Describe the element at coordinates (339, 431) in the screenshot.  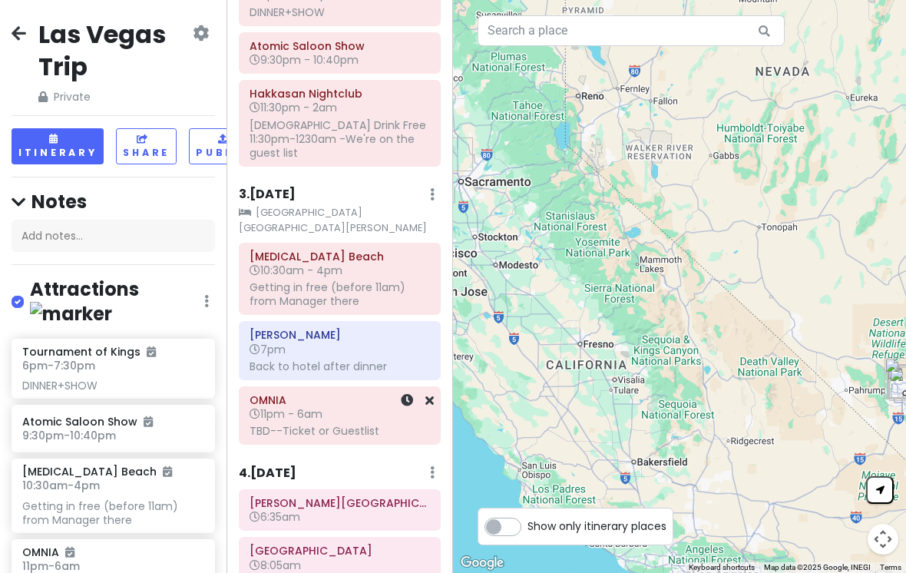
I see `div: TBD--Ticket or Guestlist` at that location.